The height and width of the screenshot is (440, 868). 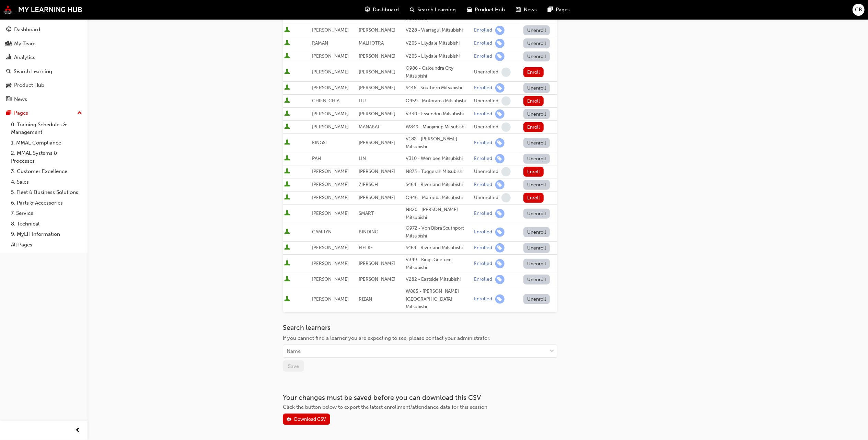 What do you see at coordinates (46, 171) in the screenshot?
I see `a: 3. Customer Excellence` at bounding box center [46, 171].